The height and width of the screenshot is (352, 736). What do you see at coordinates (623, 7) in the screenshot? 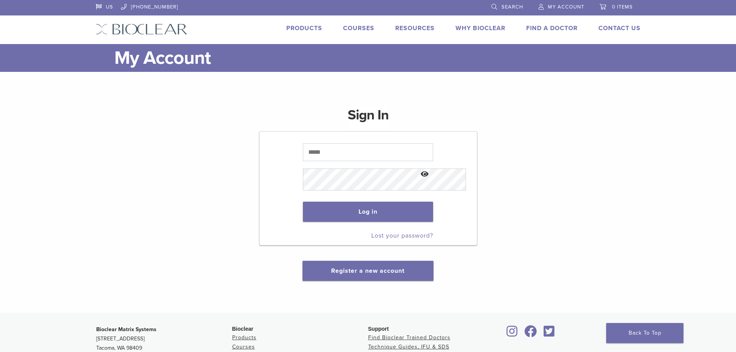
I see `span: 0 items` at bounding box center [623, 7].